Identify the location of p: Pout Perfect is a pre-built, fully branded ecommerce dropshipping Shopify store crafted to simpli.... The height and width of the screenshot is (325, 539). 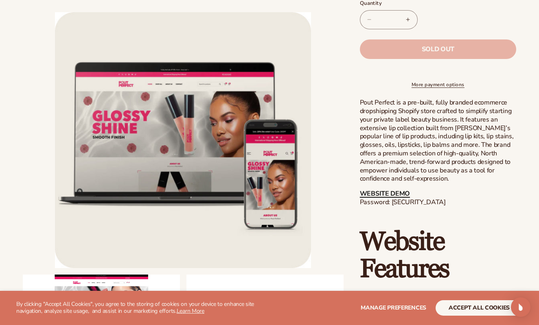
(438, 141).